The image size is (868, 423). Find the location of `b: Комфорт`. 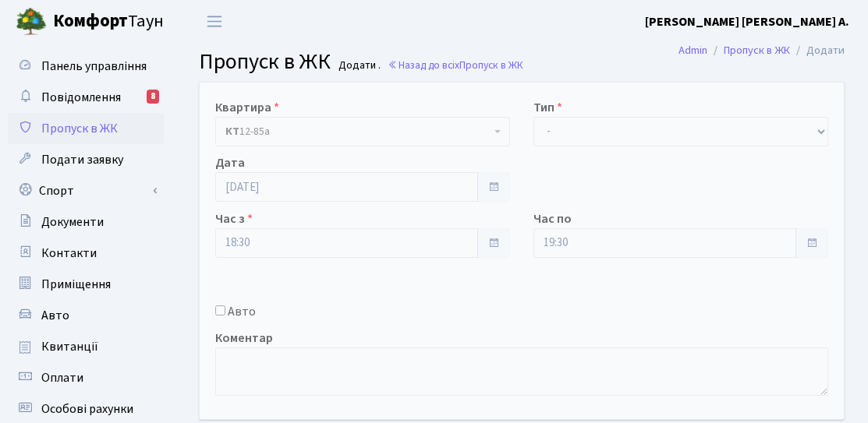

b: Комфорт is located at coordinates (90, 21).